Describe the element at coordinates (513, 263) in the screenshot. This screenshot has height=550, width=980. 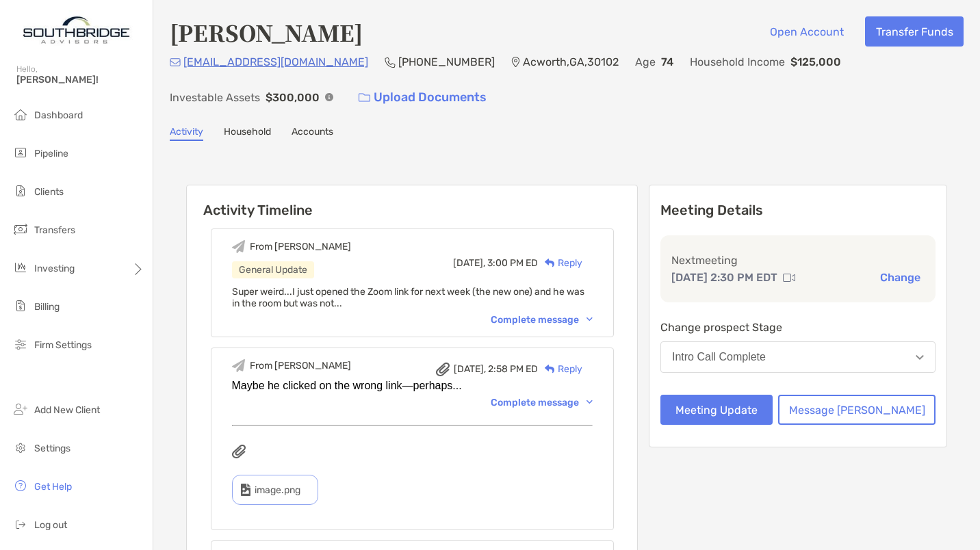
I see `span: 3:00 PM ED` at that location.